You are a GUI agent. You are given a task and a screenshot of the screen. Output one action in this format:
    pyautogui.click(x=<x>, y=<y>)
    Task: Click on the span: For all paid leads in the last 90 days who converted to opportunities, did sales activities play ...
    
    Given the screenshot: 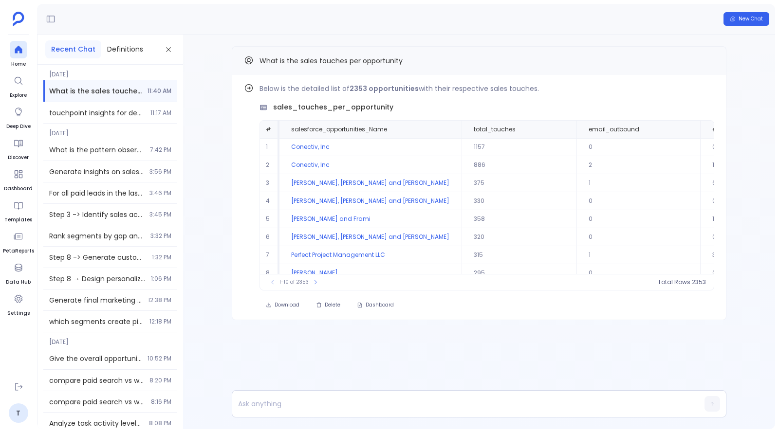 What is the action you would take?
    pyautogui.click(x=96, y=193)
    